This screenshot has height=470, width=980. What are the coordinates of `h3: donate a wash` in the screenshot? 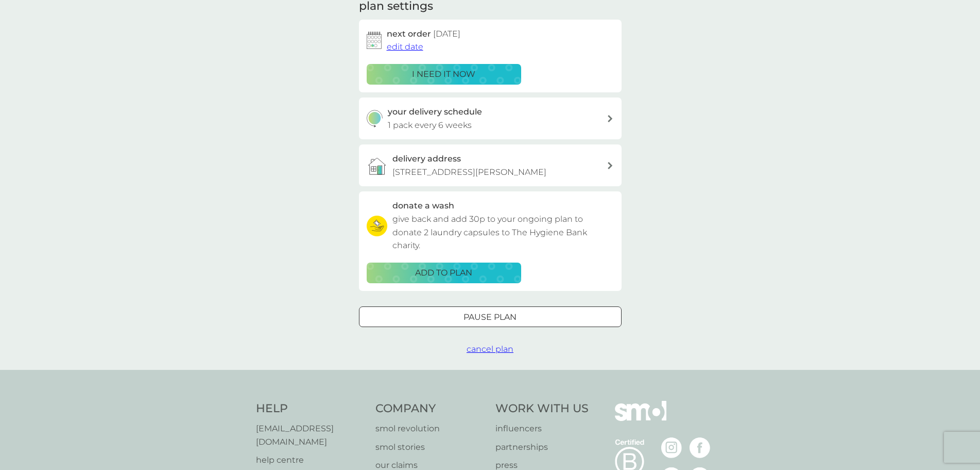 It's located at (424, 206).